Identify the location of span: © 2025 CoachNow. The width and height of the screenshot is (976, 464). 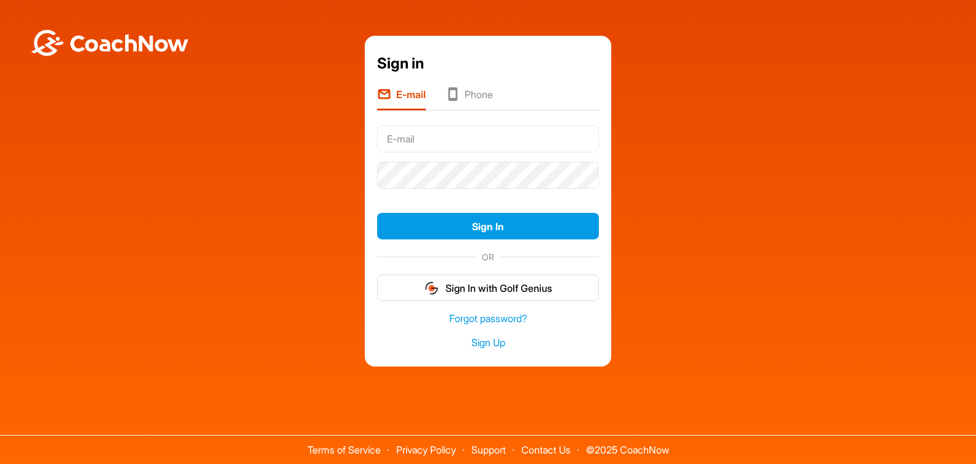
(628, 444).